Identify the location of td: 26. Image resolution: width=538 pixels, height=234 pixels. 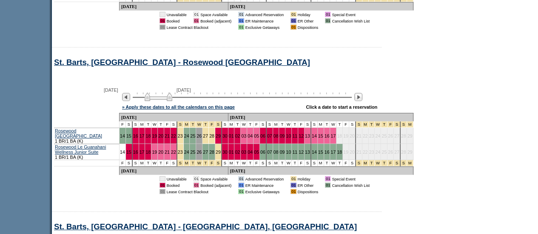
(390, 136).